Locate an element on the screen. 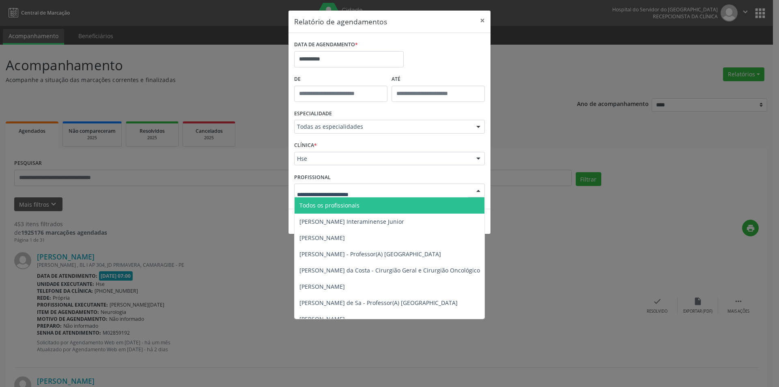  label: ESPECIALIDADE is located at coordinates (313, 114).